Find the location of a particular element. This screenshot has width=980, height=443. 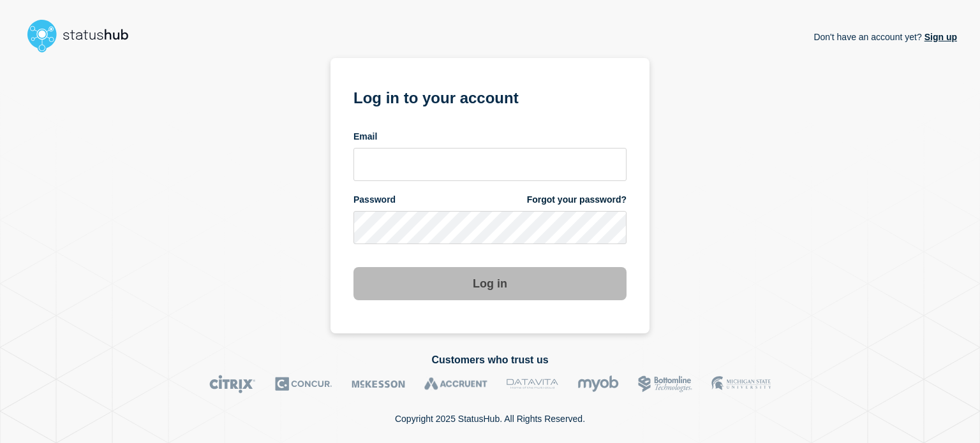

span: Email is located at coordinates (365, 137).